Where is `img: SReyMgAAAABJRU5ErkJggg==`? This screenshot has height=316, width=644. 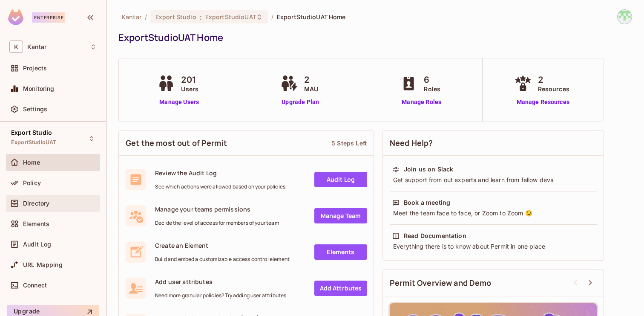
img: SReyMgAAAABJRU5ErkJggg== is located at coordinates (16, 17).